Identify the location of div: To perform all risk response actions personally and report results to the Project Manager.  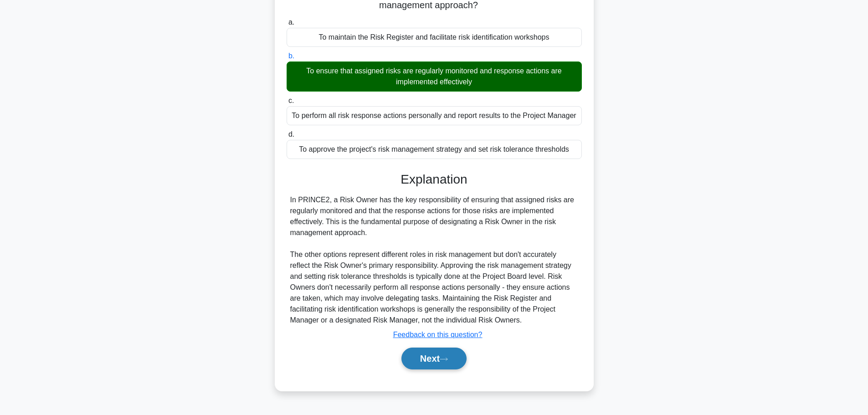
(434, 116).